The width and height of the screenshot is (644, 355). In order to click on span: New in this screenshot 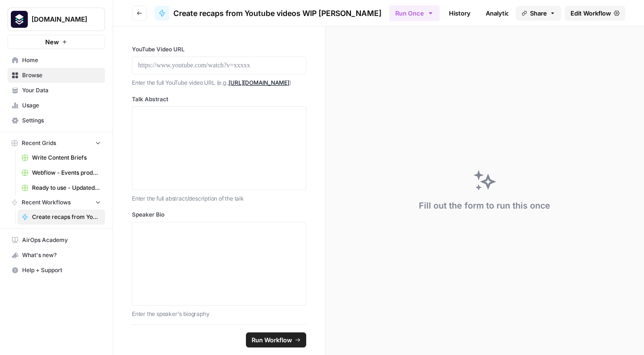, I will do `click(51, 42)`.